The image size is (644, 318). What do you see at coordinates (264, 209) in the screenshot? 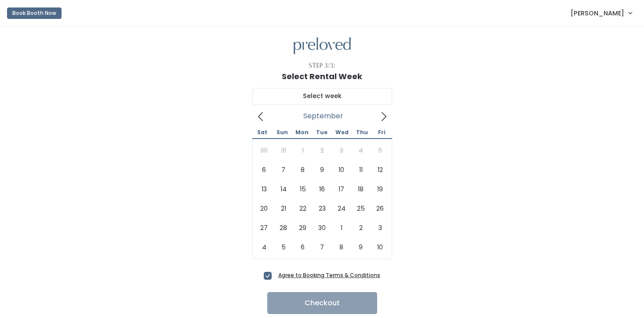
I see `span: September 20, 2025` at bounding box center [264, 209].